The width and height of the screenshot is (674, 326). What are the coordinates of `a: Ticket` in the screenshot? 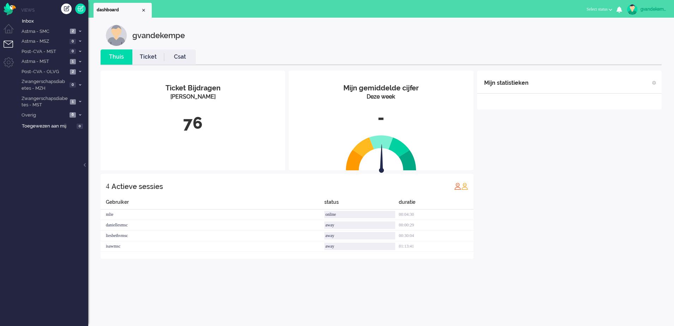 It's located at (148, 57).